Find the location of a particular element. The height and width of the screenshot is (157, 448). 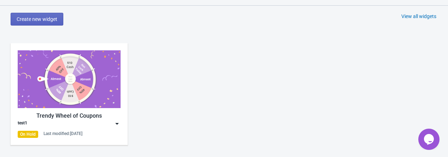

span: Create new widget is located at coordinates (37, 19).